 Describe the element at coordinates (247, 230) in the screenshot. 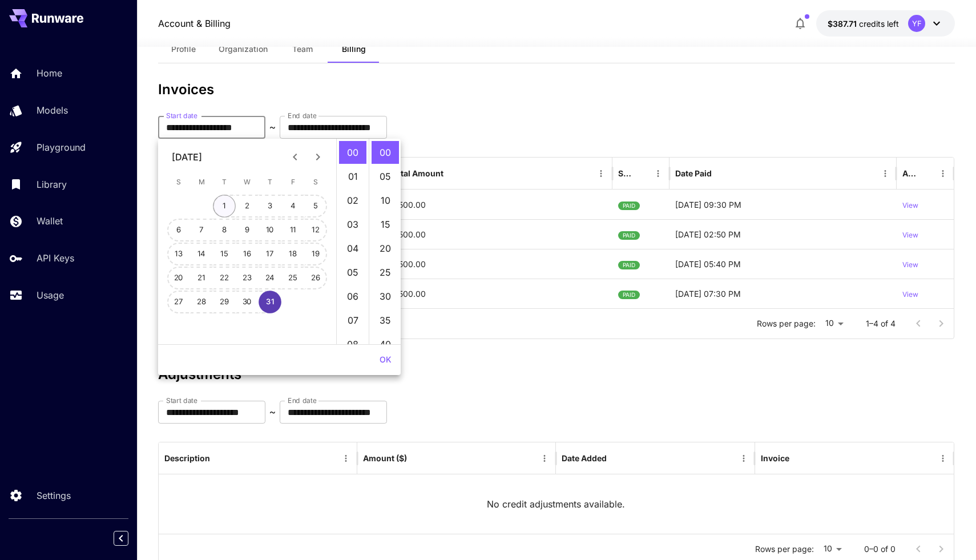

I see `button: 9` at that location.